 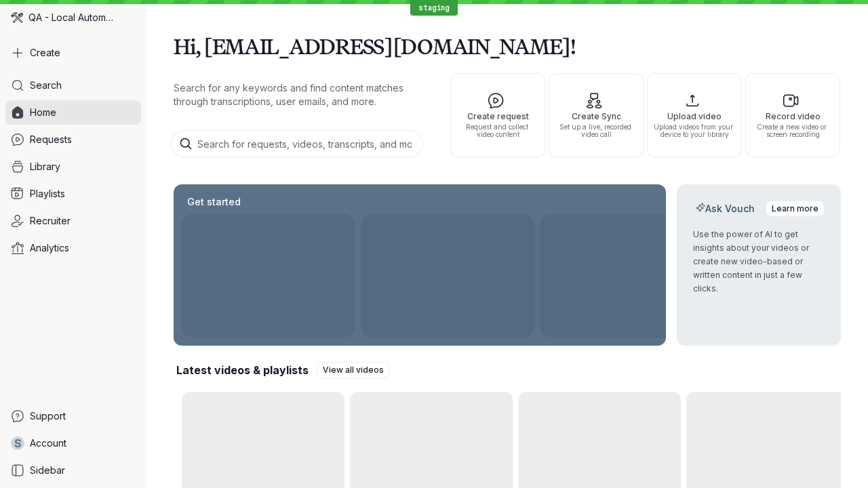 What do you see at coordinates (498, 131) in the screenshot?
I see `span: Request and collect video content` at bounding box center [498, 131].